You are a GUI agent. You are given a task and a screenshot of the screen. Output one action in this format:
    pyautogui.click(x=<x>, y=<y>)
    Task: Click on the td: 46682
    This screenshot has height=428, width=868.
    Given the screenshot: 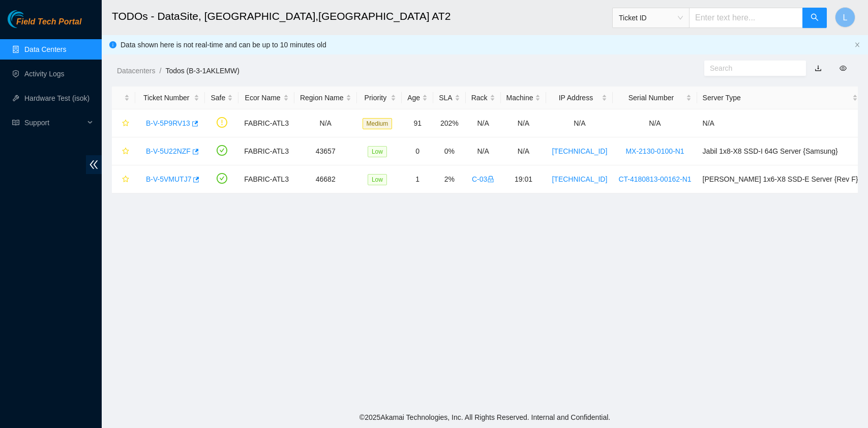 What is the action you would take?
    pyautogui.click(x=325, y=179)
    